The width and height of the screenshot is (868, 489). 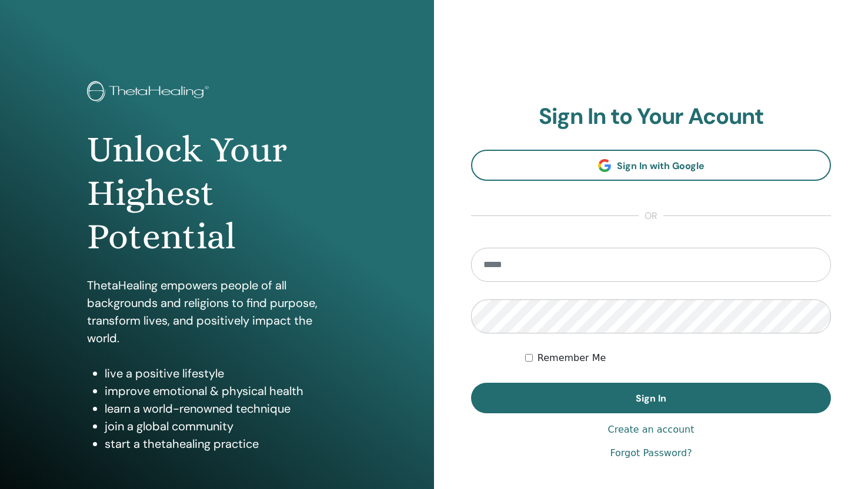 I want to click on p: ThetaHealing empowers people of all backgrounds and religions to find purpose, transform lives, a..., so click(x=217, y=312).